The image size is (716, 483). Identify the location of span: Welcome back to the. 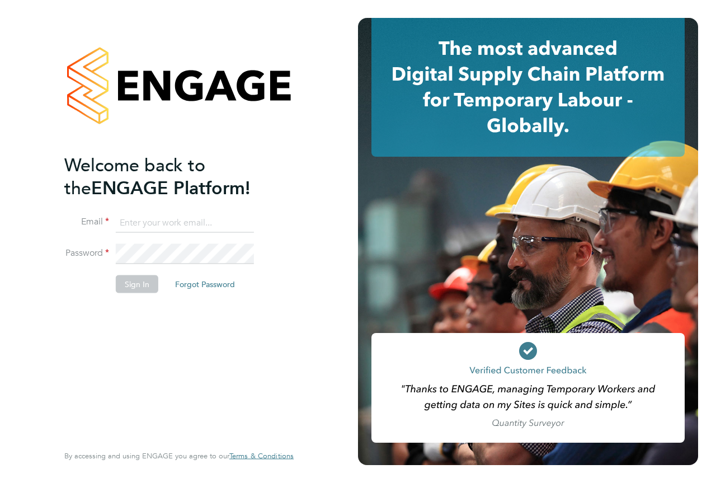
(135, 176).